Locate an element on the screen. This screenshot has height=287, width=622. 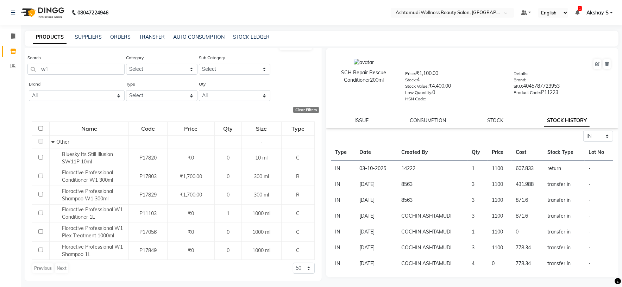
label: HSN Code: is located at coordinates (416, 99).